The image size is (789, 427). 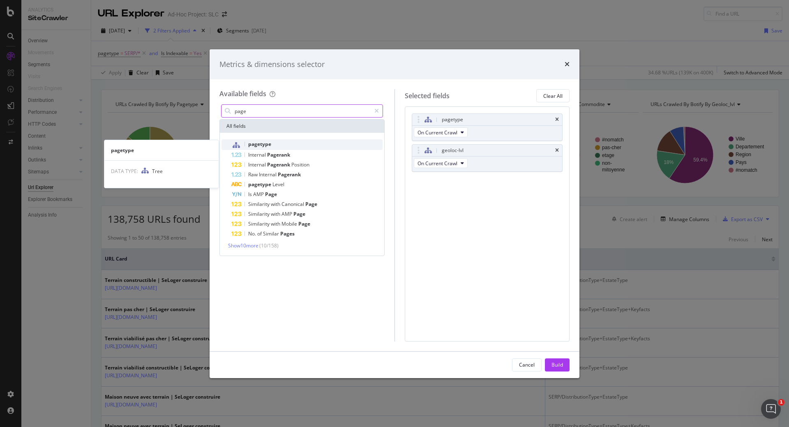 I want to click on span: Pages, so click(x=287, y=233).